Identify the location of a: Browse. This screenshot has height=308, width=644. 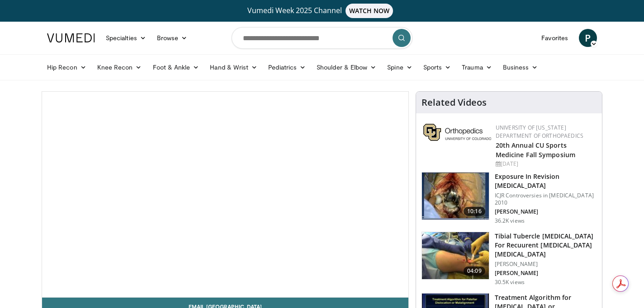
(172, 38).